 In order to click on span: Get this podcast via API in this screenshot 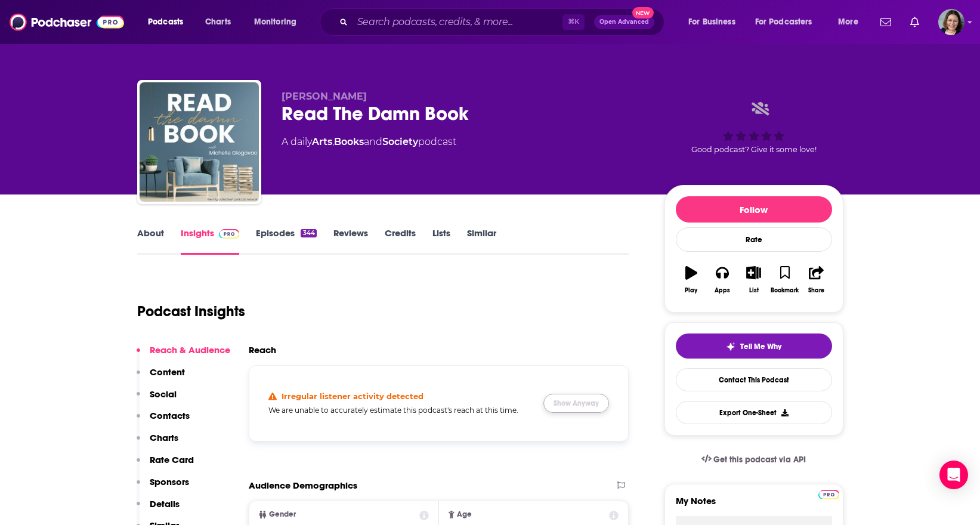, I will do `click(759, 460)`.